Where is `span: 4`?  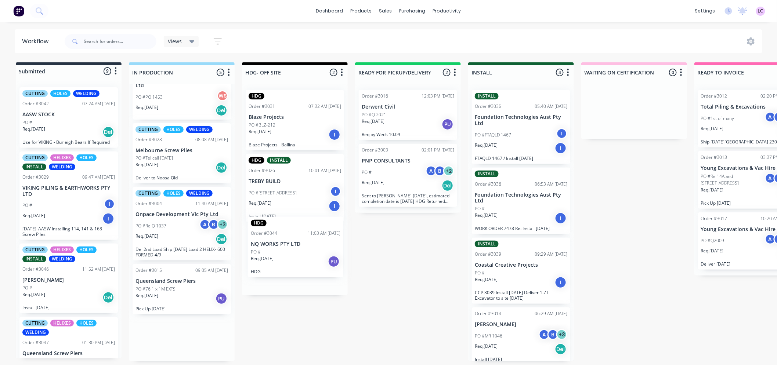
span: 4 is located at coordinates (560, 72).